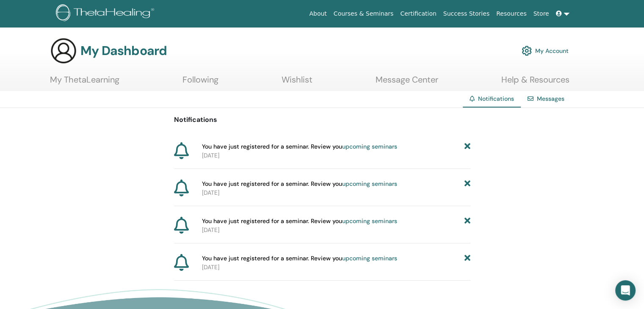  What do you see at coordinates (124, 51) in the screenshot?
I see `h3: My Dashboard` at bounding box center [124, 51].